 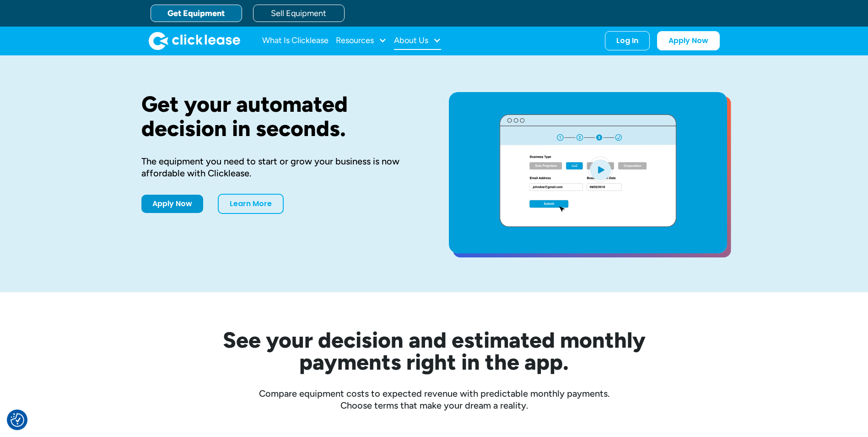 I want to click on img: Clicklease logo, so click(x=194, y=41).